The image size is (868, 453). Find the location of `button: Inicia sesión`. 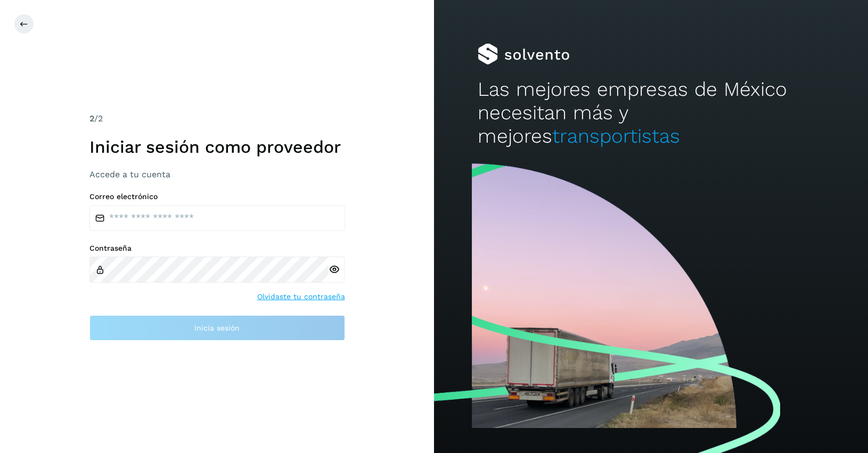

button: Inicia sesión is located at coordinates (217, 328).